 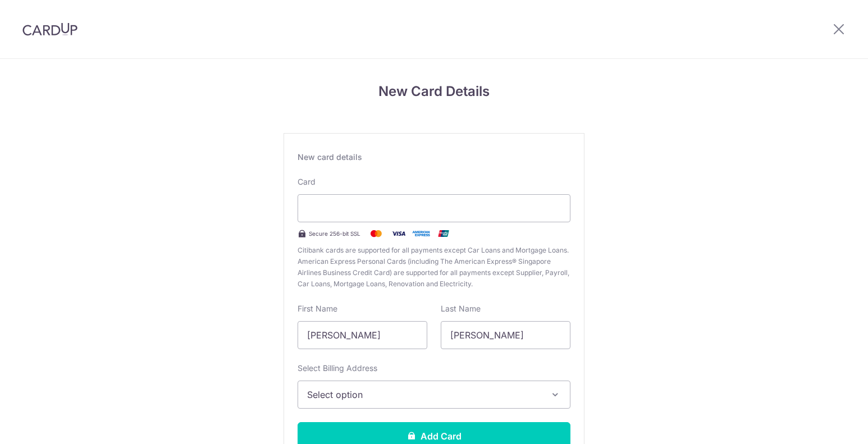 What do you see at coordinates (50, 29) in the screenshot?
I see `img: CardUp` at bounding box center [50, 29].